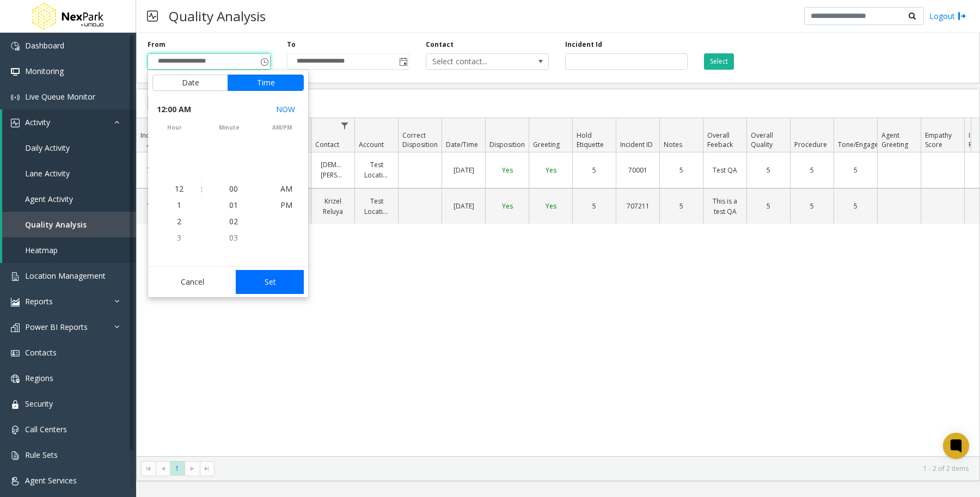 The image size is (980, 497). What do you see at coordinates (856, 135) in the screenshot?
I see `th: Tone/Engagement` at bounding box center [856, 135].